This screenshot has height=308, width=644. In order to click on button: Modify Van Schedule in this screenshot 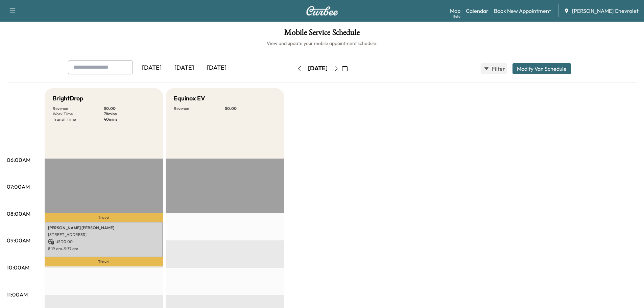, I will do `click(542, 68)`.